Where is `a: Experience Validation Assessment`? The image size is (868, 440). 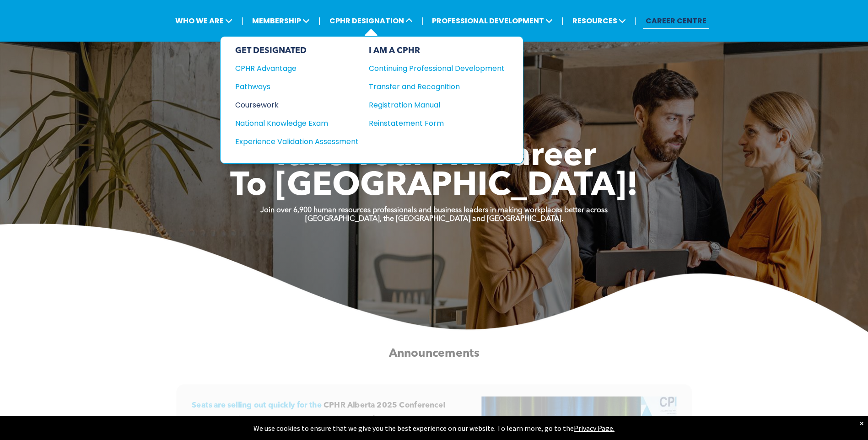
a: Experience Validation Assessment is located at coordinates (297, 142).